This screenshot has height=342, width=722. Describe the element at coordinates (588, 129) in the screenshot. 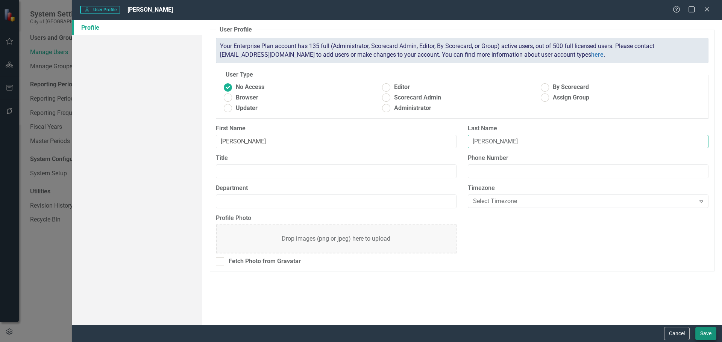

I see `label: Last Name` at that location.